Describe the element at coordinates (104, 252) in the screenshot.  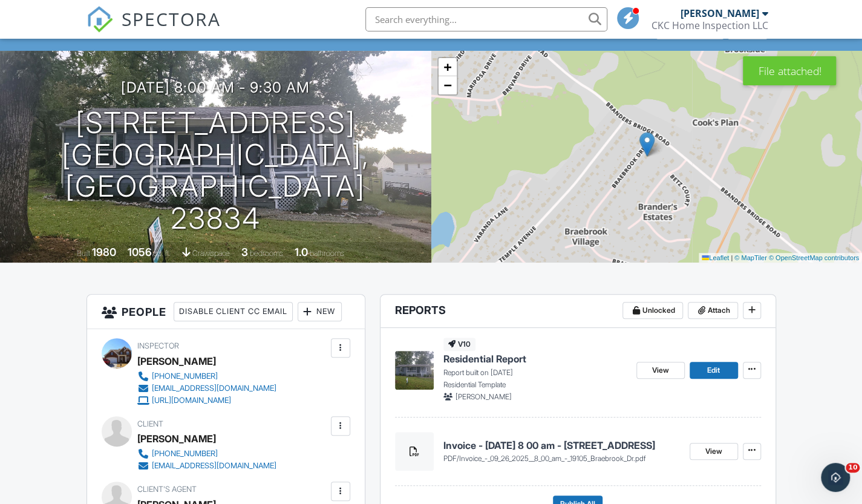
I see `div: 1980` at that location.